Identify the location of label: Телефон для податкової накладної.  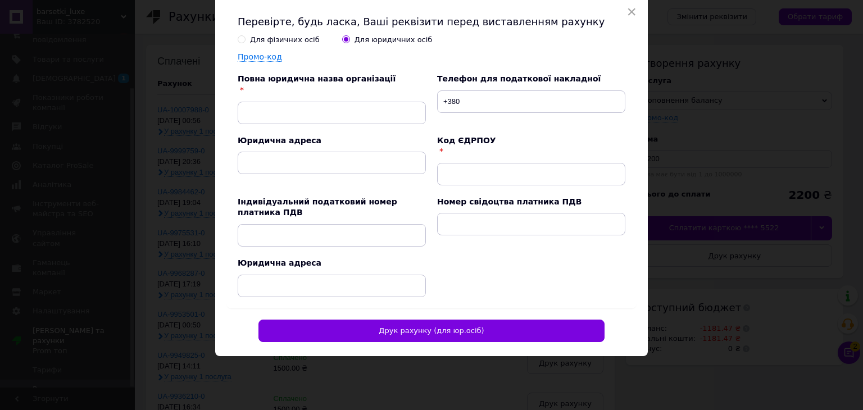
(519, 79).